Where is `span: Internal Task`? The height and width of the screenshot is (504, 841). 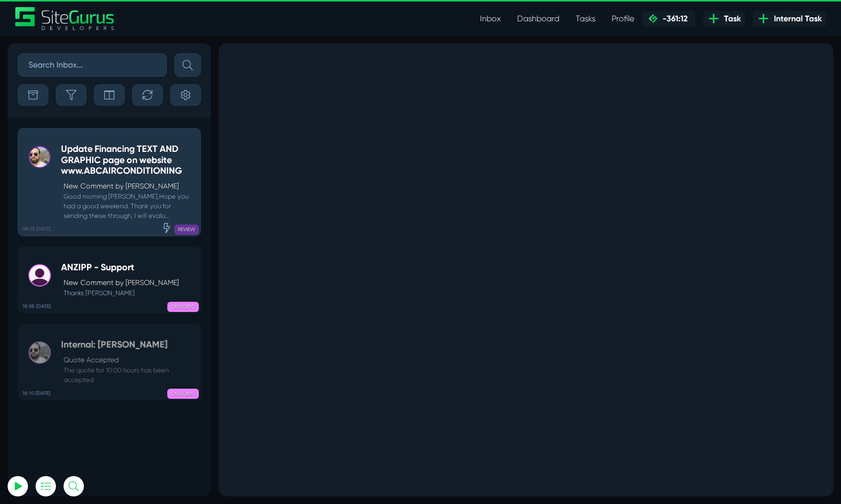 span: Internal Task is located at coordinates (796, 19).